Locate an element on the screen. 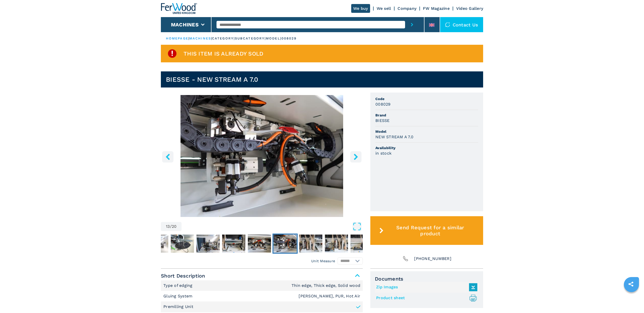  span: Documents is located at coordinates (427, 279).